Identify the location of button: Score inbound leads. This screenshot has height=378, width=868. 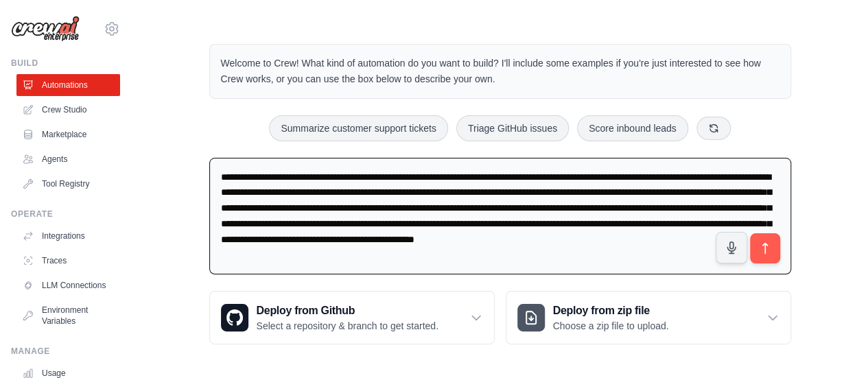
(632, 129).